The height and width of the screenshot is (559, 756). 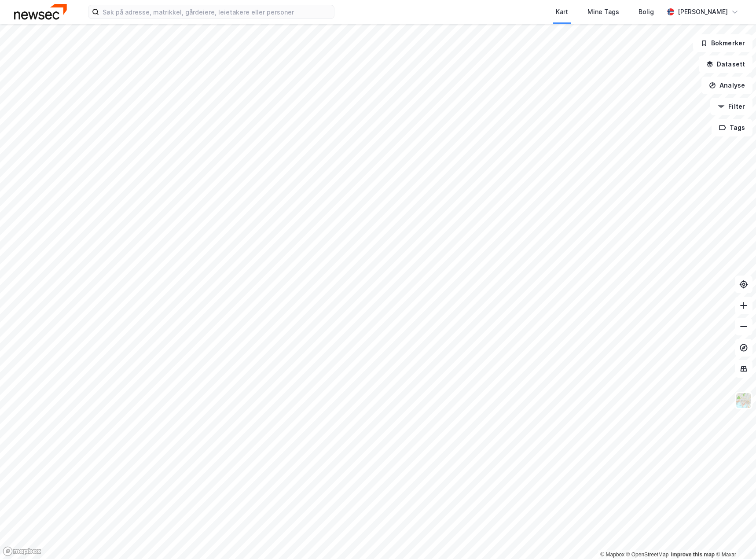 What do you see at coordinates (726, 64) in the screenshot?
I see `button: Datasett` at bounding box center [726, 64].